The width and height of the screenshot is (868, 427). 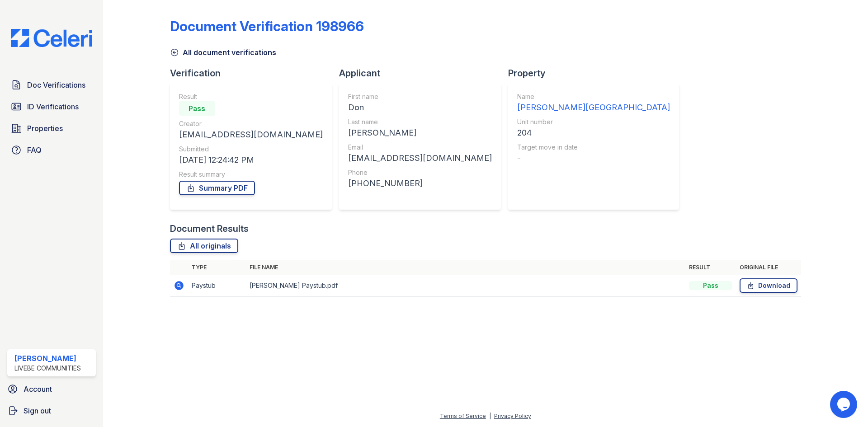 I want to click on a: Properties, so click(x=52, y=129).